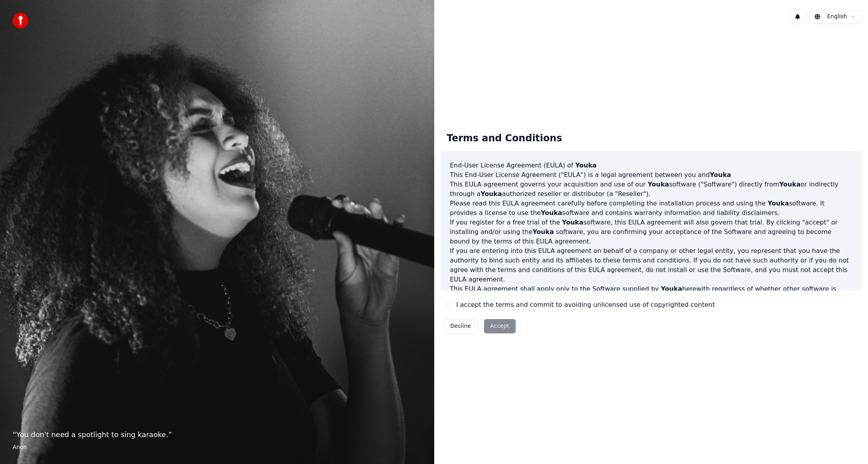 This screenshot has width=868, height=464. Describe the element at coordinates (652, 265) in the screenshot. I see `p: If you are entering into this EULA agreement on behalf of a company or other legal entity, you re...` at that location.